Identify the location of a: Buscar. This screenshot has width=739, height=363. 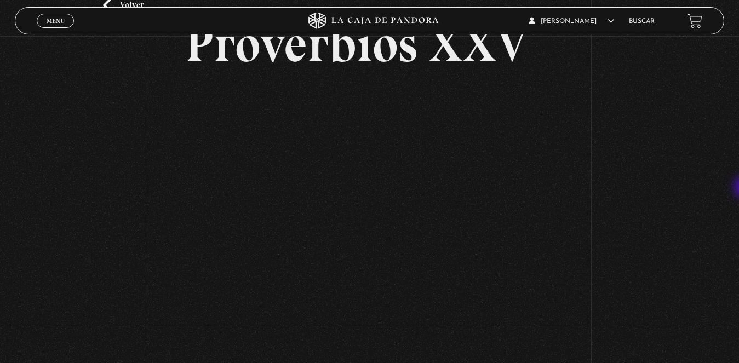
(642, 21).